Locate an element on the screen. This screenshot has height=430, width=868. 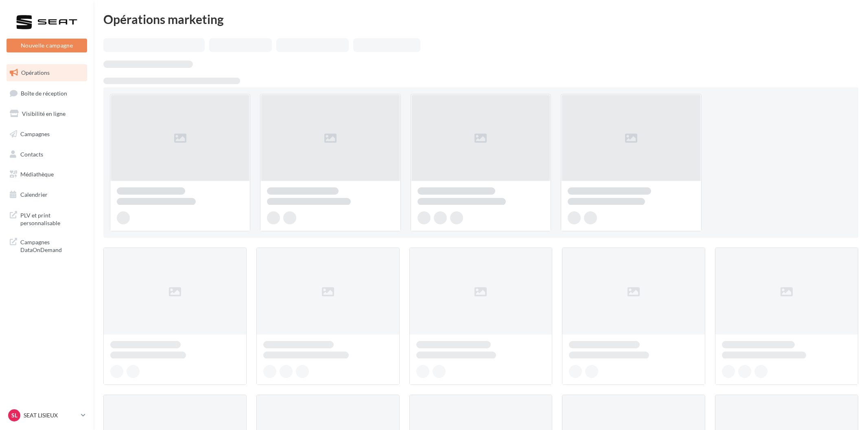
span: Boîte de réception is located at coordinates (44, 93).